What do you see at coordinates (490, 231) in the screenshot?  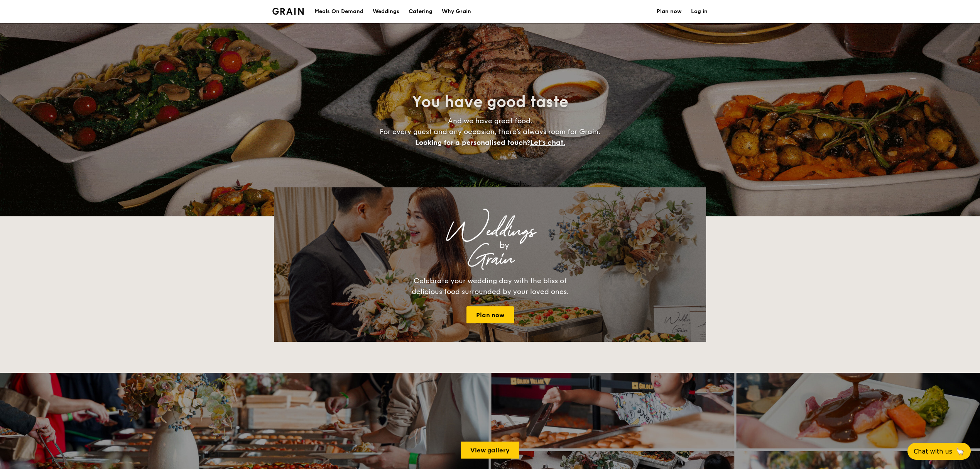 I see `div: Weddings` at bounding box center [490, 231].